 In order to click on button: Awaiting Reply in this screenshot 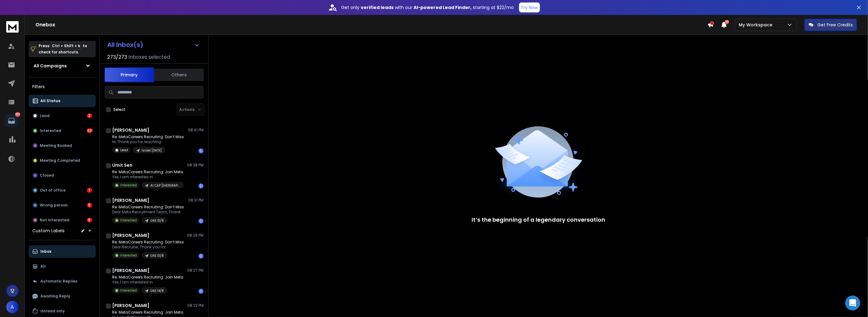, I will do `click(63, 296)`.